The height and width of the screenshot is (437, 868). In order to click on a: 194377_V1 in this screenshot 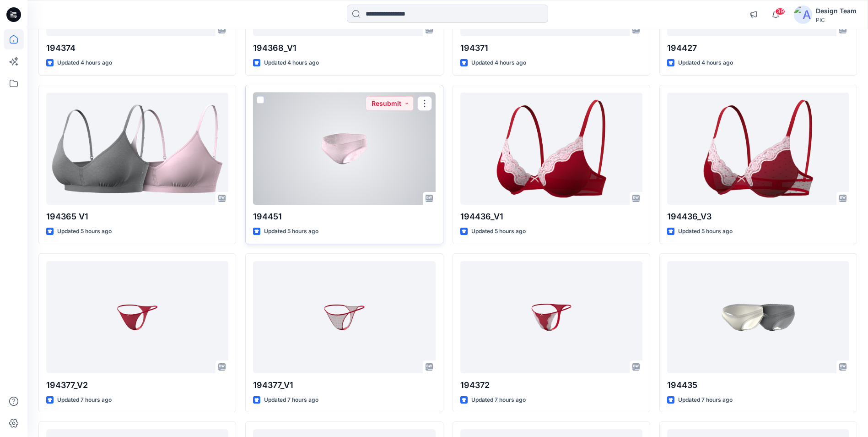, I will do `click(344, 317)`.